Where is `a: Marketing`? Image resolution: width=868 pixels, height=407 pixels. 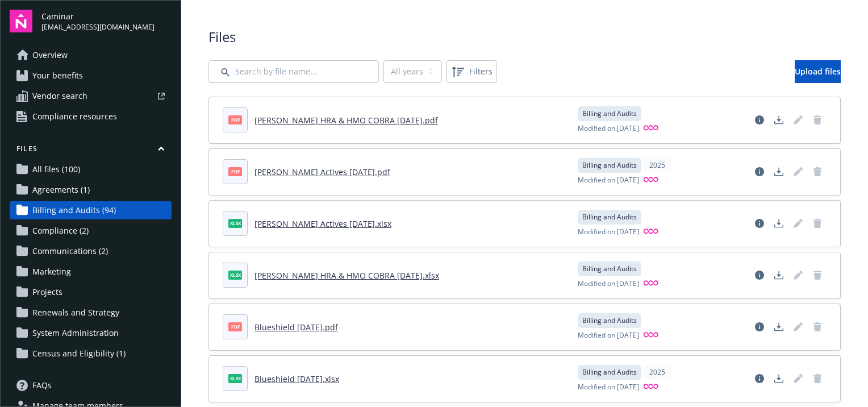 a: Marketing is located at coordinates (91, 271).